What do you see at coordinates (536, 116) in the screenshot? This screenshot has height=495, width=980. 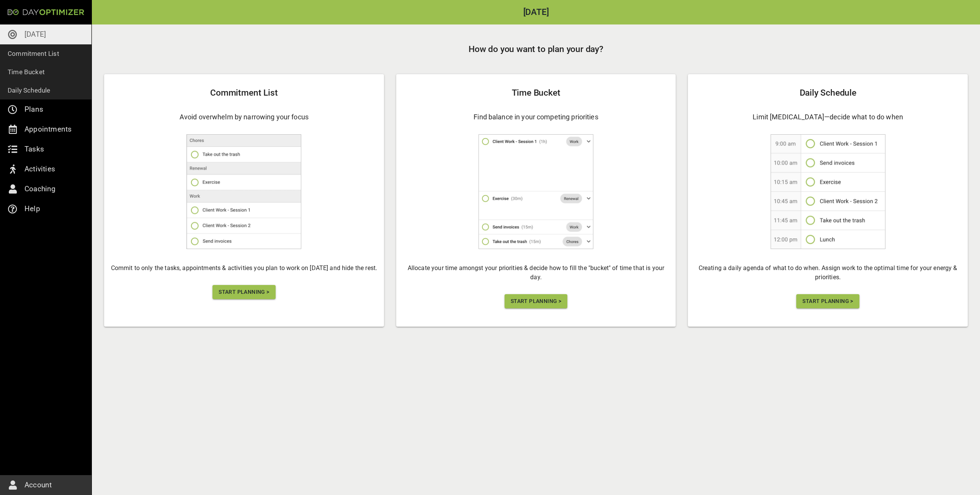 I see `h4: Find balance in your competing priorities` at bounding box center [536, 116].